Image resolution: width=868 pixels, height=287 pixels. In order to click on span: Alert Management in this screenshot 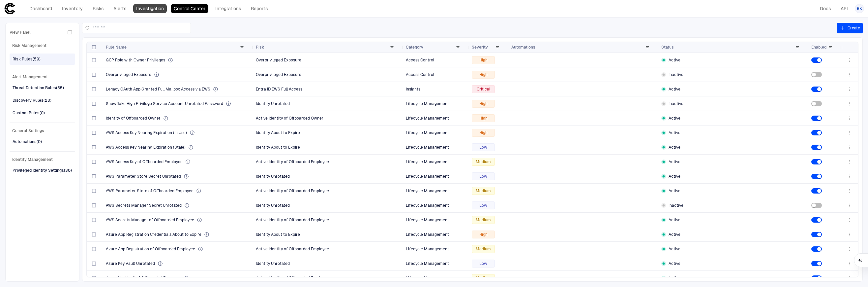, I will do `click(42, 77)`.